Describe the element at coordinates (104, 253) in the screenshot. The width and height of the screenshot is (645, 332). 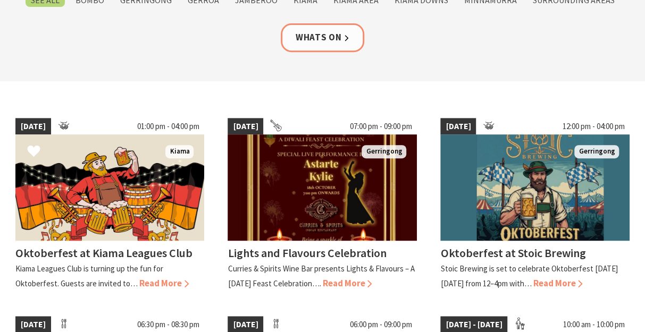
I see `h4: Oktoberfest at Kiama Leagues Club` at that location.